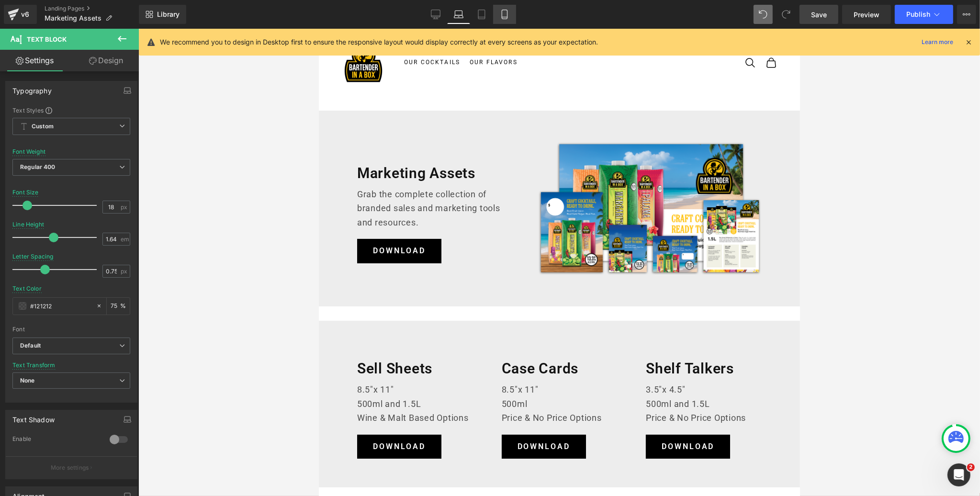 Image resolution: width=980 pixels, height=496 pixels. Describe the element at coordinates (442, 34) in the screenshot. I see `nav: Secondary navigation` at that location.